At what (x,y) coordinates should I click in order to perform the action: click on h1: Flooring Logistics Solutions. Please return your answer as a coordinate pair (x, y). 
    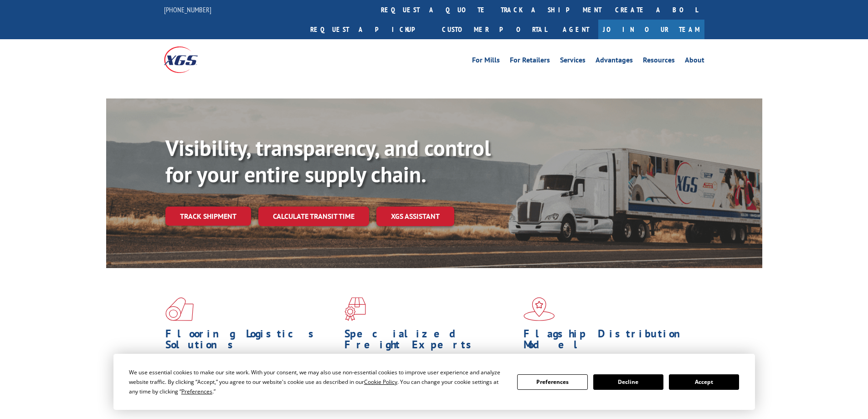
    Looking at the image, I should click on (251, 342).